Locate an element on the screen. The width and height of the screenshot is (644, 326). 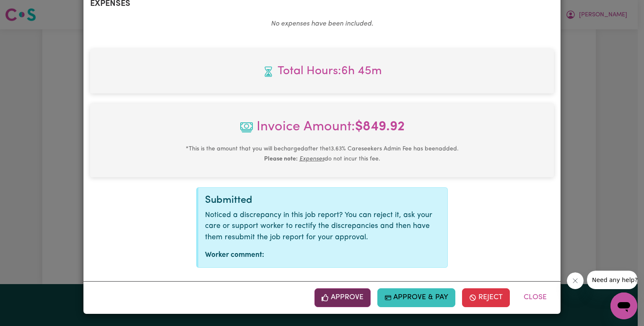
button: Reject is located at coordinates (486, 298).